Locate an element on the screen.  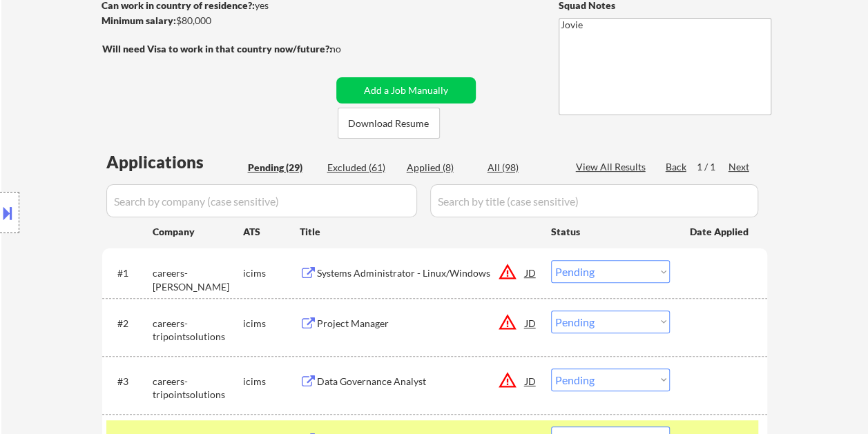
div: Systems Administrator - Linux/Windows is located at coordinates (421, 273).